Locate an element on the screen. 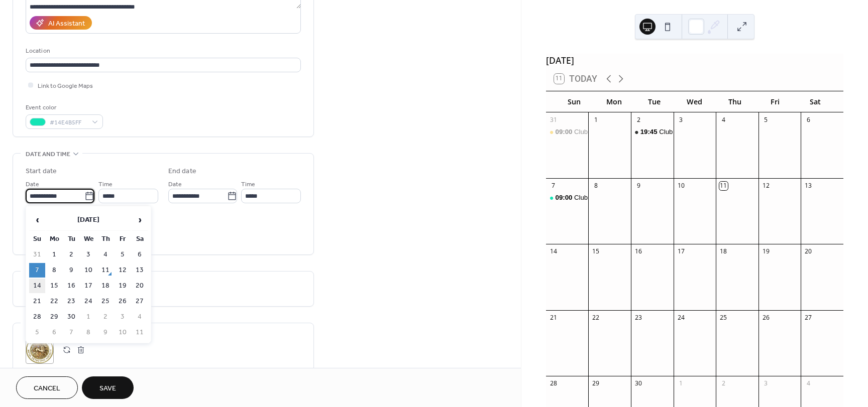 This screenshot has width=868, height=407. td: 22 is located at coordinates (55, 301).